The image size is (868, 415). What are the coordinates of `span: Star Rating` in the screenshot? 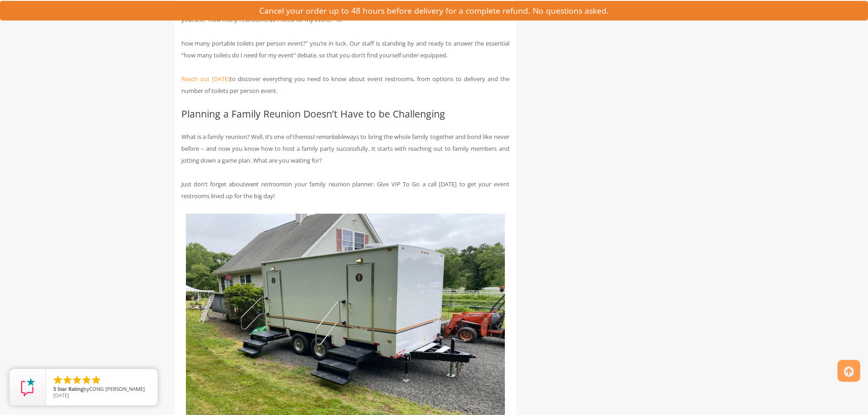 It's located at (70, 389).